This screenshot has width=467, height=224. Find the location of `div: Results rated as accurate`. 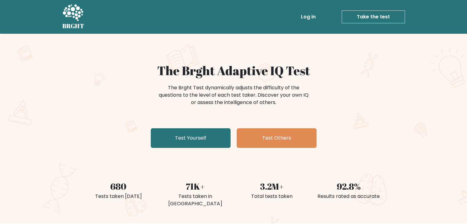

div: Results rated as accurate is located at coordinates (349, 196).